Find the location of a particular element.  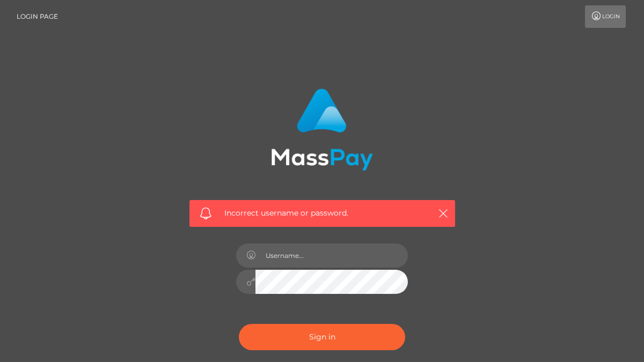

button: Sign in is located at coordinates (322, 337).